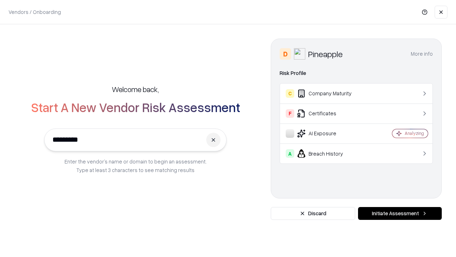 The image size is (456, 257). I want to click on div: Pineapple, so click(326, 54).